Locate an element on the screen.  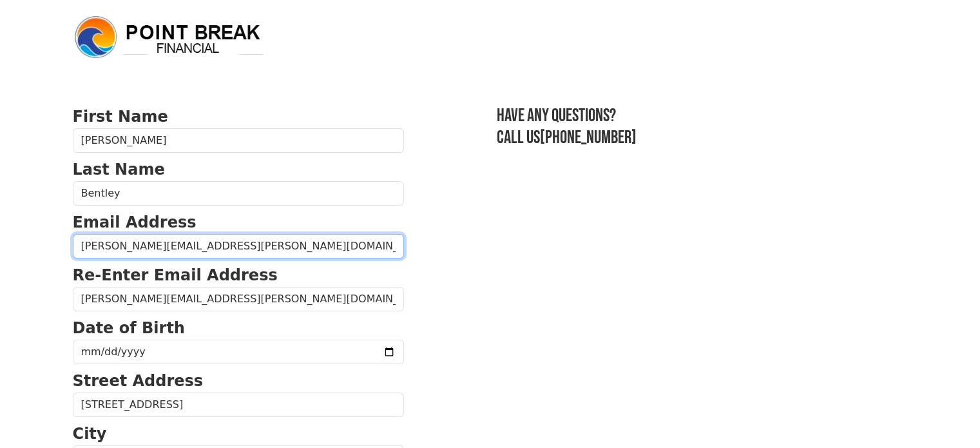
strong: Last Name is located at coordinates (119, 170).